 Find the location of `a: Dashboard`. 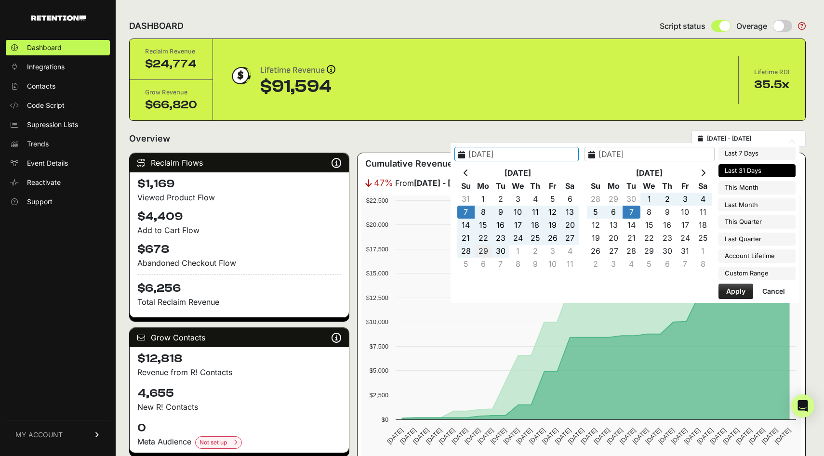

a: Dashboard is located at coordinates (58, 48).